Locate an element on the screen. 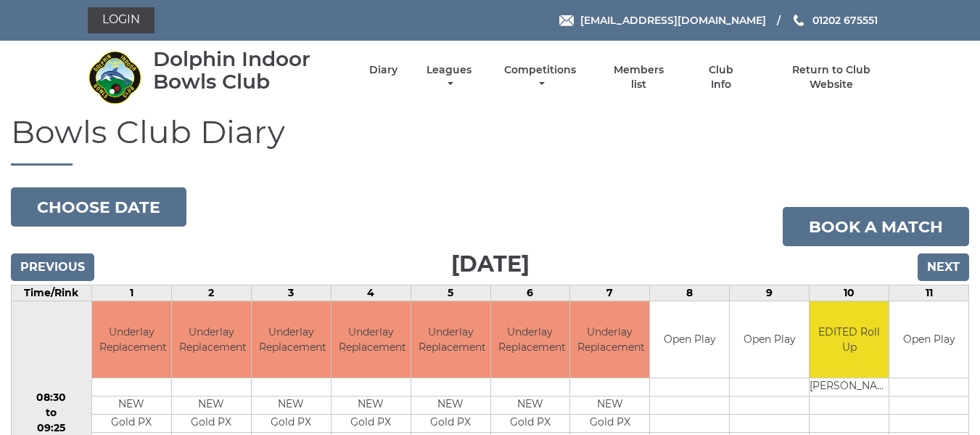 This screenshot has width=980, height=435. td: EDITED Roll Up is located at coordinates (849, 339).